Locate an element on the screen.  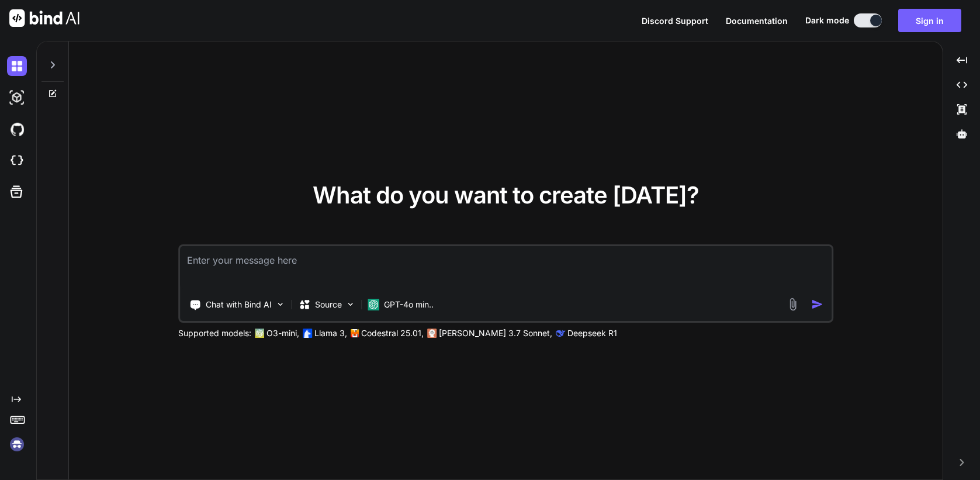
button: Discord Support is located at coordinates (675, 21).